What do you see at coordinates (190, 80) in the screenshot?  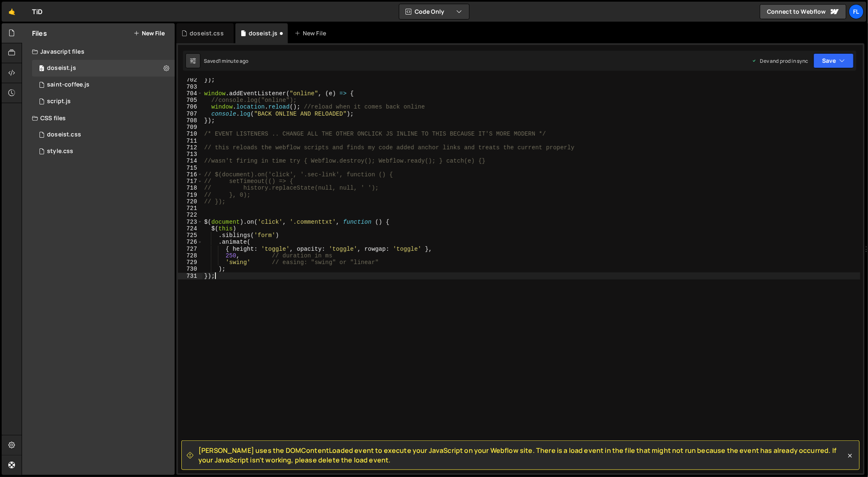 I see `div: 702` at bounding box center [190, 80].